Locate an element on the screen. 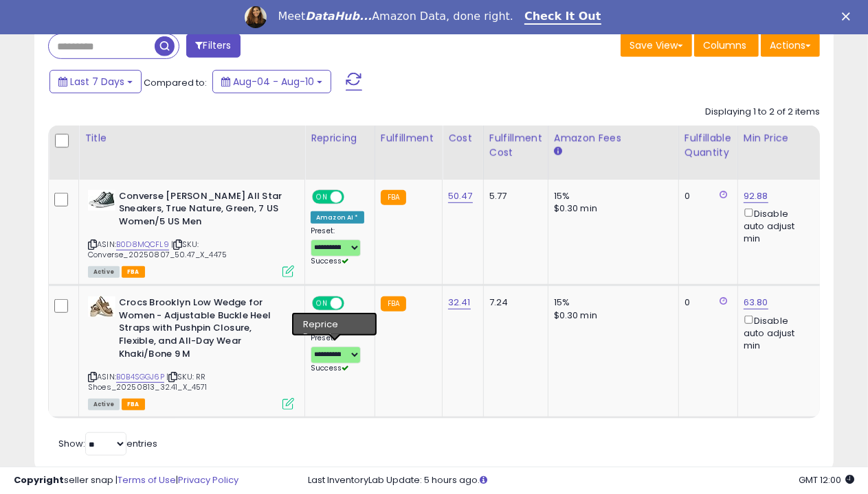 The height and width of the screenshot is (494, 868). div: Min Price is located at coordinates (778, 138).